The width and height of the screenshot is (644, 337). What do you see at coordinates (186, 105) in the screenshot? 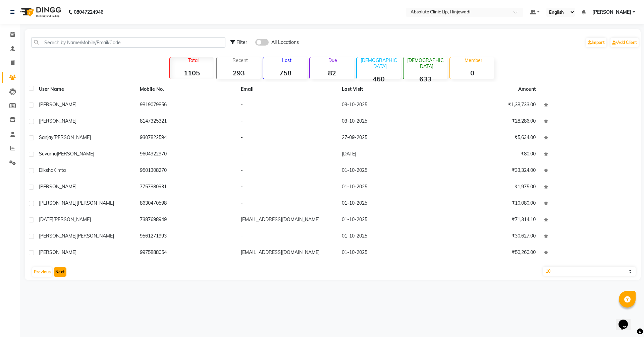
I see `td: 9819079856` at bounding box center [186, 105].